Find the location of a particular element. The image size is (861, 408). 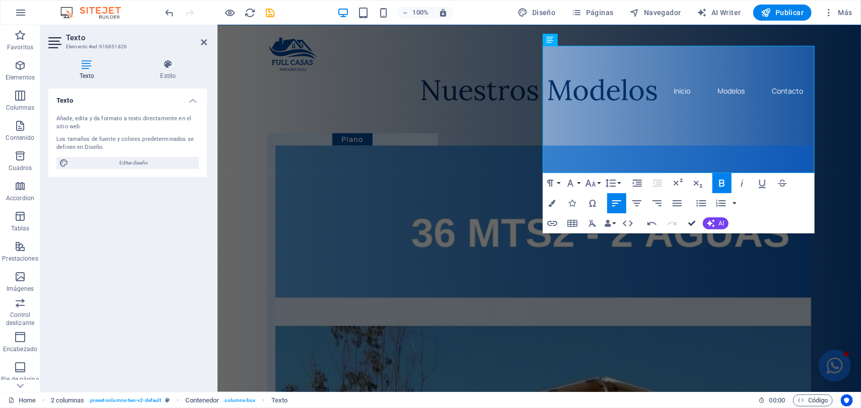

button: Diseño is located at coordinates (537, 13).